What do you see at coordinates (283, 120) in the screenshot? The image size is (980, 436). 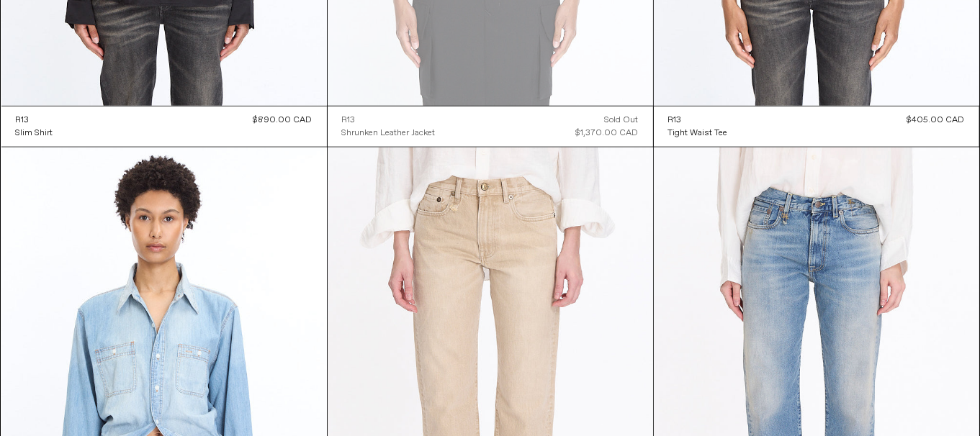 I see `span: $890.00 CAD` at bounding box center [283, 120].